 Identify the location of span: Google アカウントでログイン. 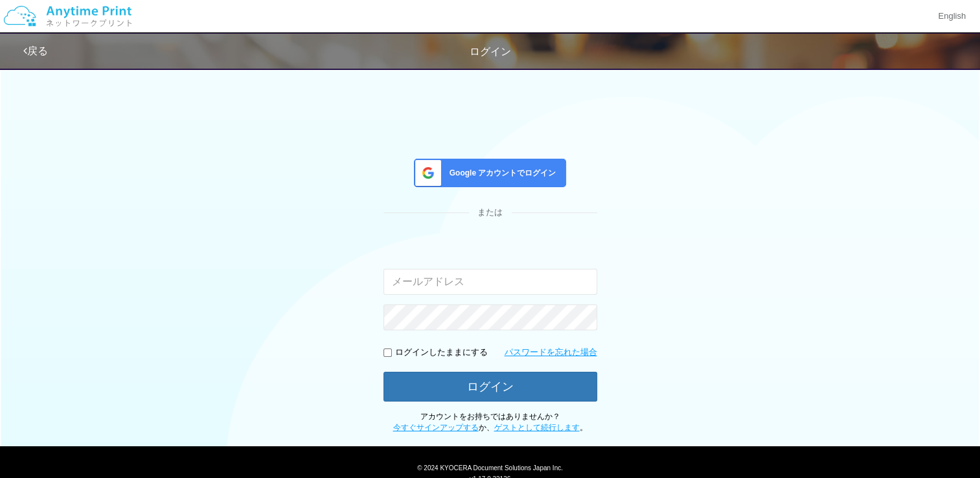
(500, 173).